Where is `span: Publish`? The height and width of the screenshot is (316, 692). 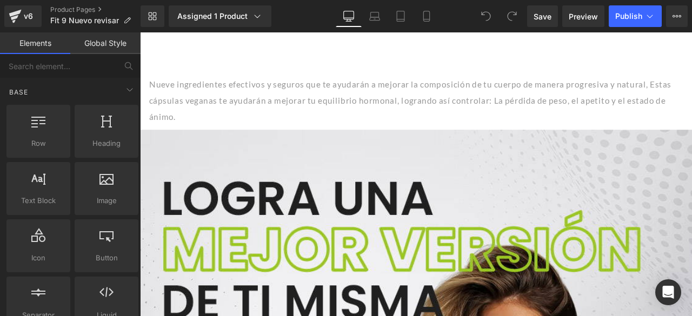
span: Publish is located at coordinates (628, 16).